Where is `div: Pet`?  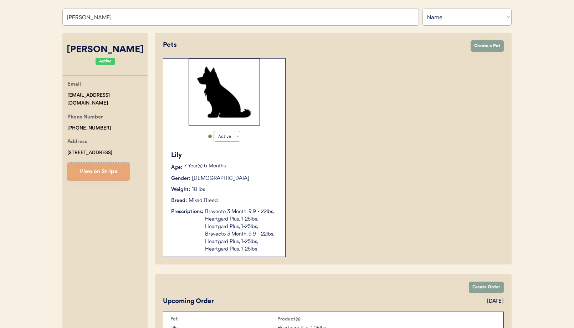 div: Pet is located at coordinates (224, 319).